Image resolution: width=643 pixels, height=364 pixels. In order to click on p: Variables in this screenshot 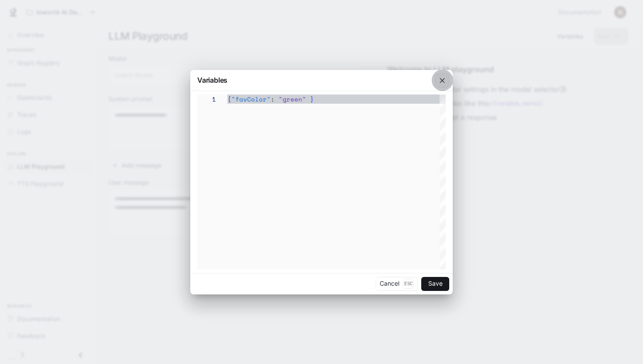, I will do `click(212, 80)`.